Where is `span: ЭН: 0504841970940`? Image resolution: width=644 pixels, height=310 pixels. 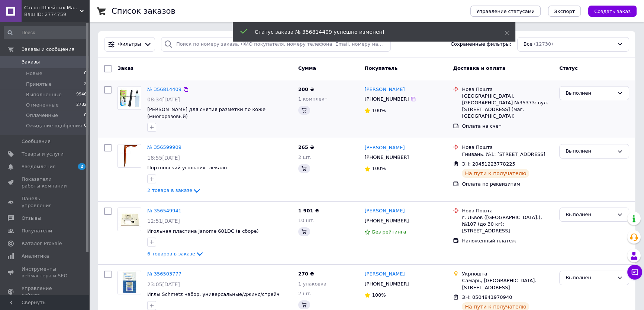 span: ЭН: 0504841970940 is located at coordinates (487, 297).